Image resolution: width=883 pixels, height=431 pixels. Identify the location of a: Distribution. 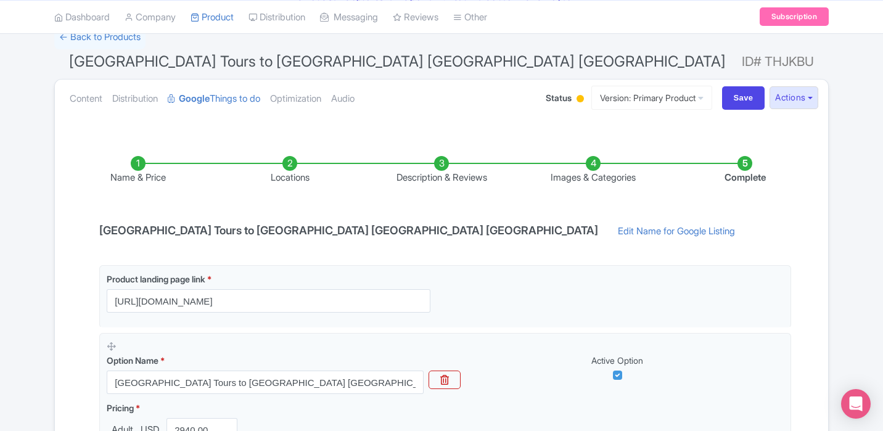
(135, 99).